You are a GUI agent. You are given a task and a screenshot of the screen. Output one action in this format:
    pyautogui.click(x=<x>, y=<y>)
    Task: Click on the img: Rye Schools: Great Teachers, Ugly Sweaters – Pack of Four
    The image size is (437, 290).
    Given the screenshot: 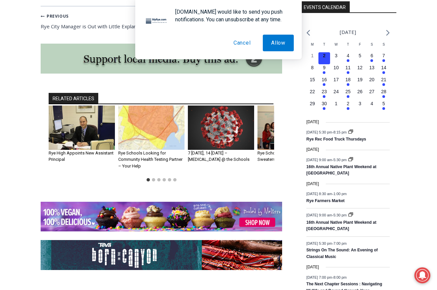 What is the action you would take?
    pyautogui.click(x=290, y=127)
    